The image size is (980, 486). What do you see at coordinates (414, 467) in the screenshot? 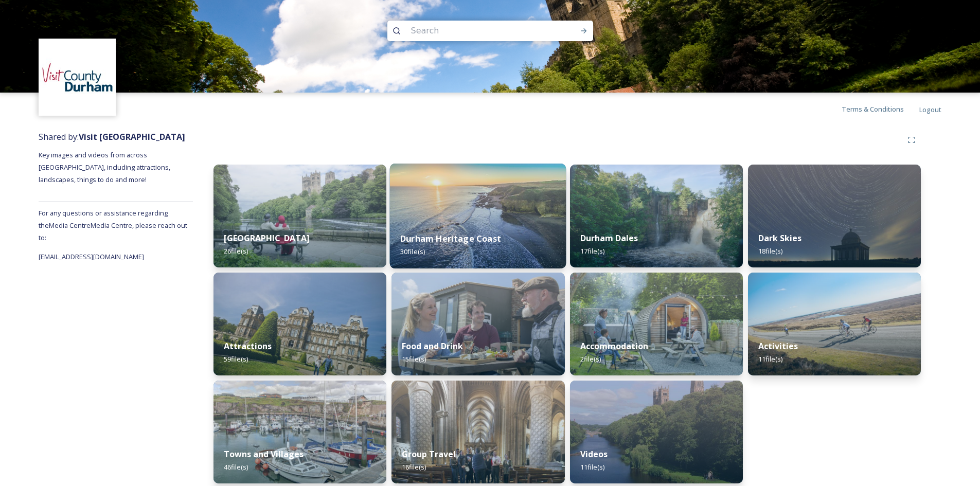
I see `span: 16 file(s)` at bounding box center [414, 467].